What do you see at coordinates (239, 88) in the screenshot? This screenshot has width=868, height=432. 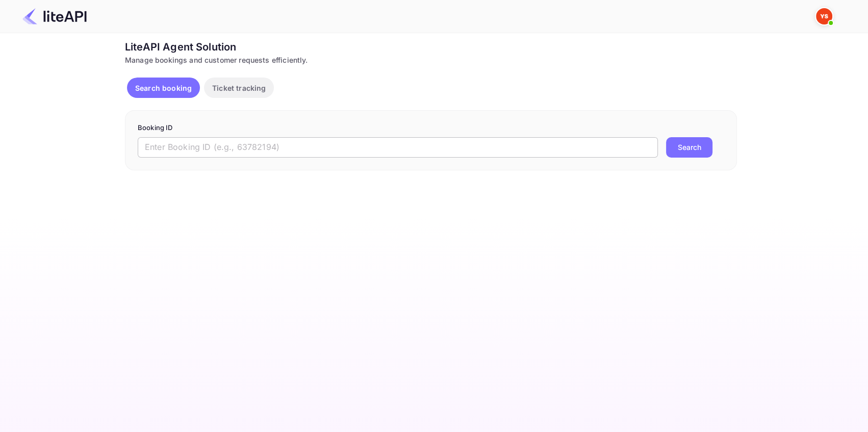 I see `p: Ticket tracking` at bounding box center [239, 88].